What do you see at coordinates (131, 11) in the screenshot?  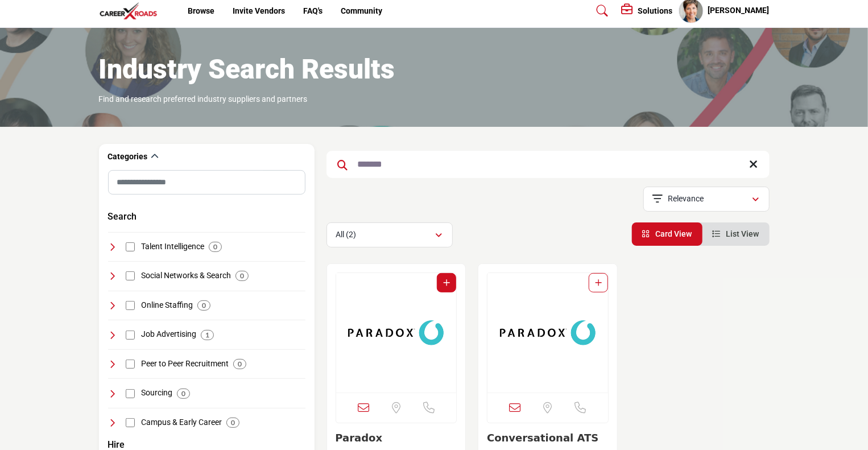 I see `img: Site Logo` at bounding box center [131, 11].